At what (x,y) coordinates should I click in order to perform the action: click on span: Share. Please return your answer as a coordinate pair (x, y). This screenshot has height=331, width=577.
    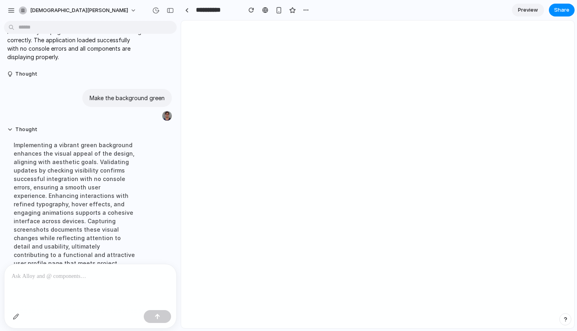
    Looking at the image, I should click on (562, 10).